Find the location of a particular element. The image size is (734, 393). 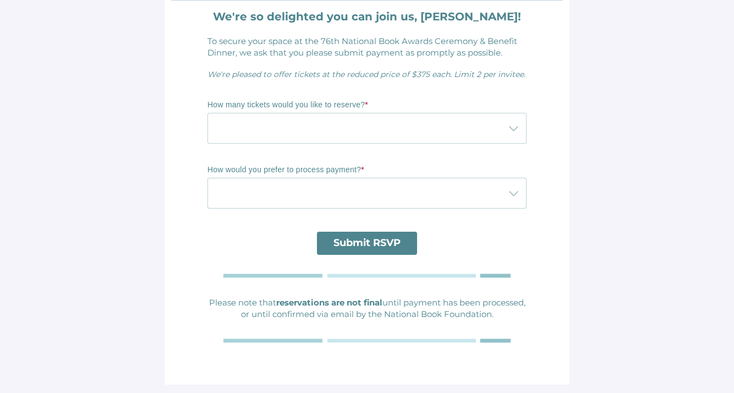

p: How many tickets would you like to reserve? is located at coordinates (367, 105).